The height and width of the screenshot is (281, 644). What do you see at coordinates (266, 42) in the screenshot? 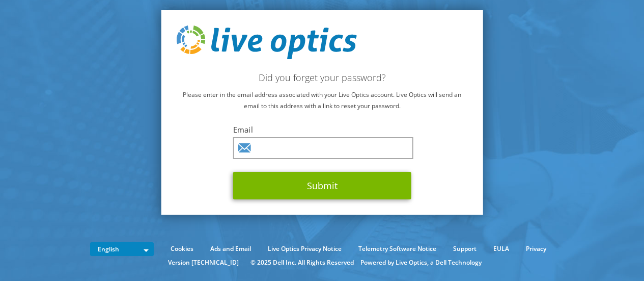
I see `img: live_optics_svg.svg` at bounding box center [266, 42].